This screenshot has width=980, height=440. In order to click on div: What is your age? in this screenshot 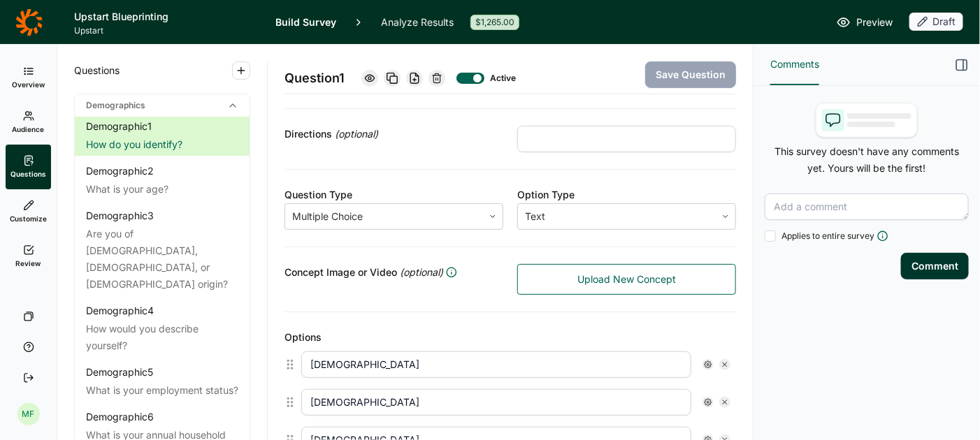, I will do `click(162, 189)`.